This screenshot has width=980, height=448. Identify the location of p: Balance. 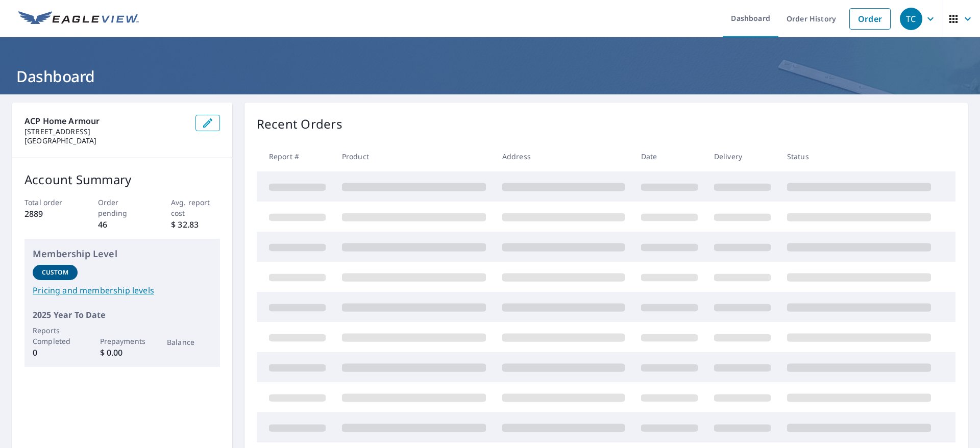
(189, 342).